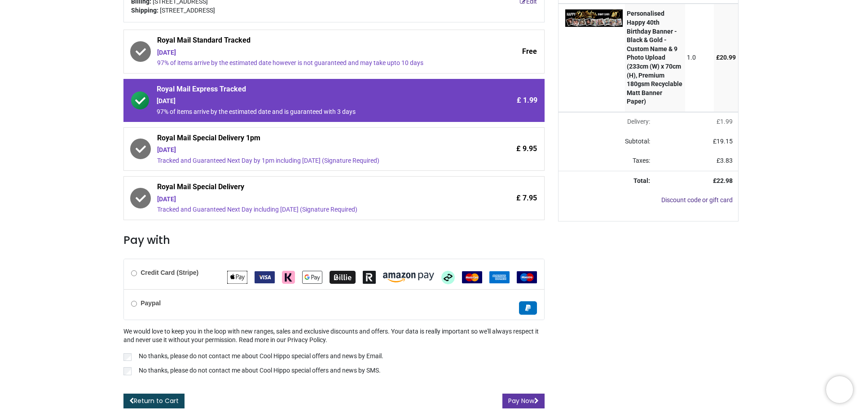 This screenshot has width=862, height=412. Describe the element at coordinates (237, 277) in the screenshot. I see `span: Apple Pay` at that location.